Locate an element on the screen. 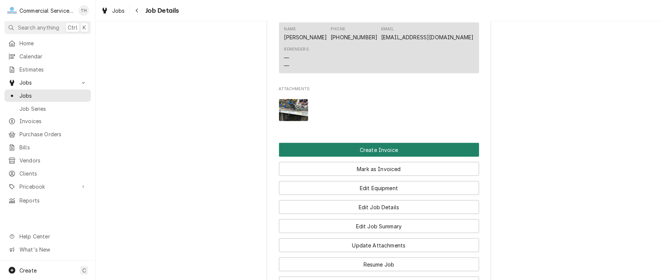 This screenshot has width=662, height=280. button: Create Invoice is located at coordinates (379, 150).